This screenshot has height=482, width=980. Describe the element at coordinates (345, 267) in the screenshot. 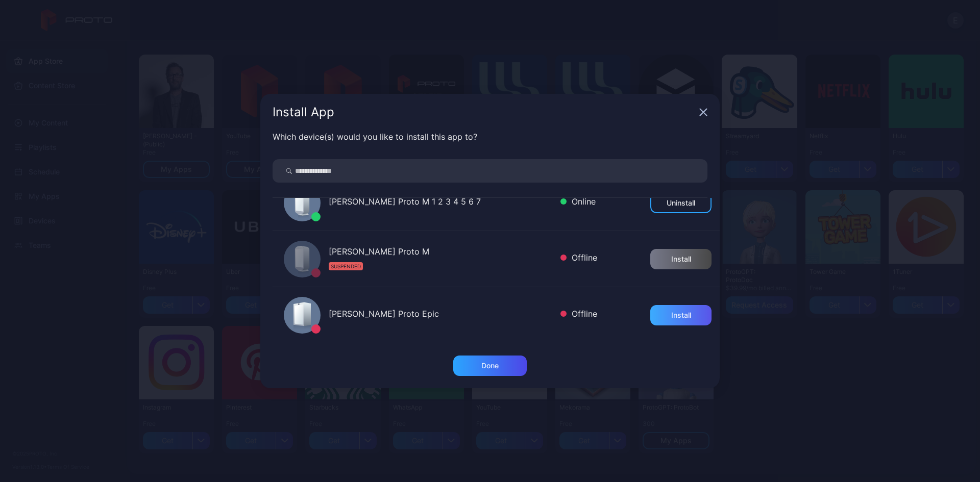

I see `div: SUSPENDED` at that location.